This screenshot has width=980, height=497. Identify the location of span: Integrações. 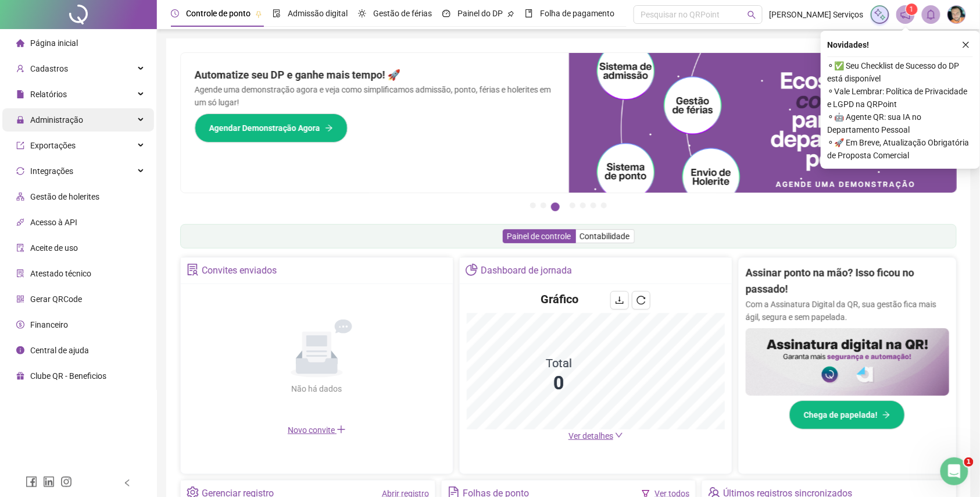
(52, 171).